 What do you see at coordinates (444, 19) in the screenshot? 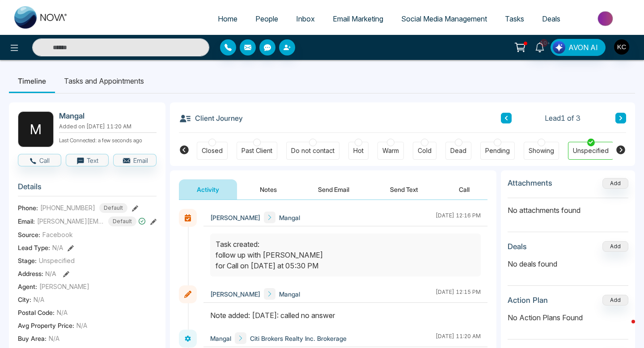
I see `a: Social Media Management` at bounding box center [444, 19].